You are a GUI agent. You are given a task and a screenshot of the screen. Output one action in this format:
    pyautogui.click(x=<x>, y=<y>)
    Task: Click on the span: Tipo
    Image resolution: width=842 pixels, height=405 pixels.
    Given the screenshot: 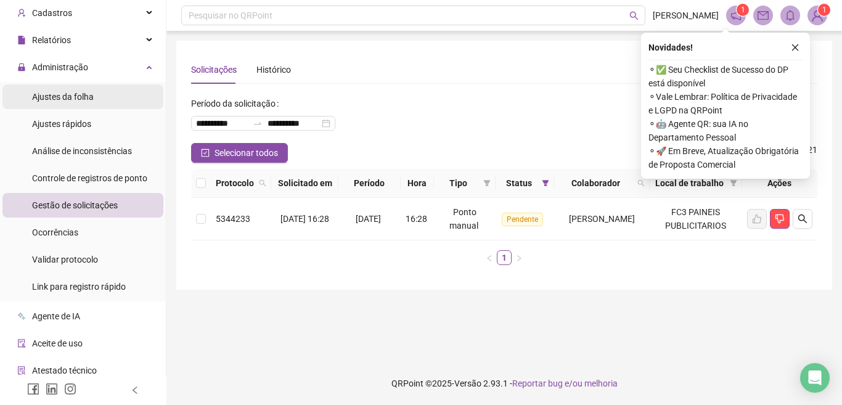 What is the action you would take?
    pyautogui.click(x=459, y=183)
    